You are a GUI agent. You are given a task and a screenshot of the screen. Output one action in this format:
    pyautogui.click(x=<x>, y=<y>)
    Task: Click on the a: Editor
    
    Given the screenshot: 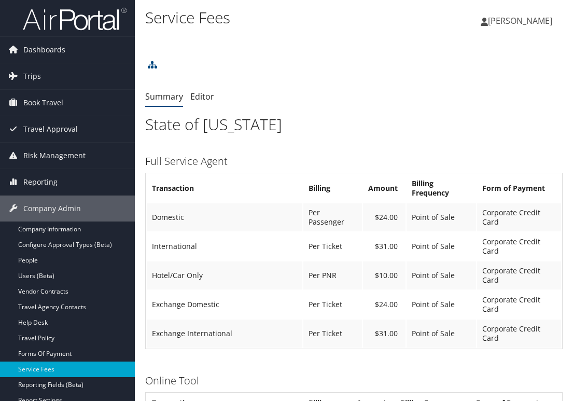 What is the action you would take?
    pyautogui.click(x=202, y=96)
    